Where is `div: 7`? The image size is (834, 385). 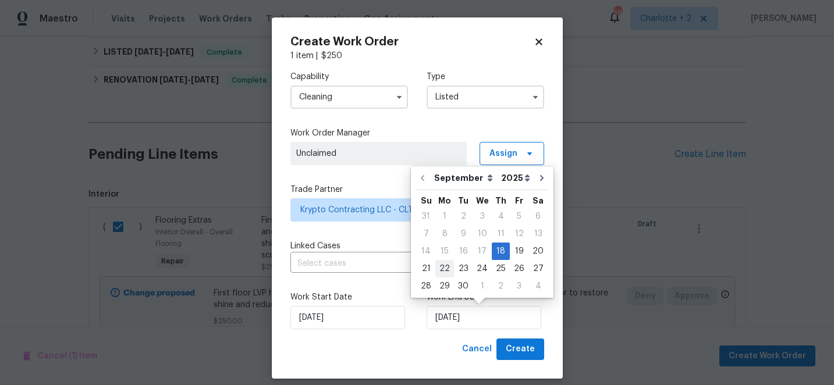 div: 7 is located at coordinates (426, 234).